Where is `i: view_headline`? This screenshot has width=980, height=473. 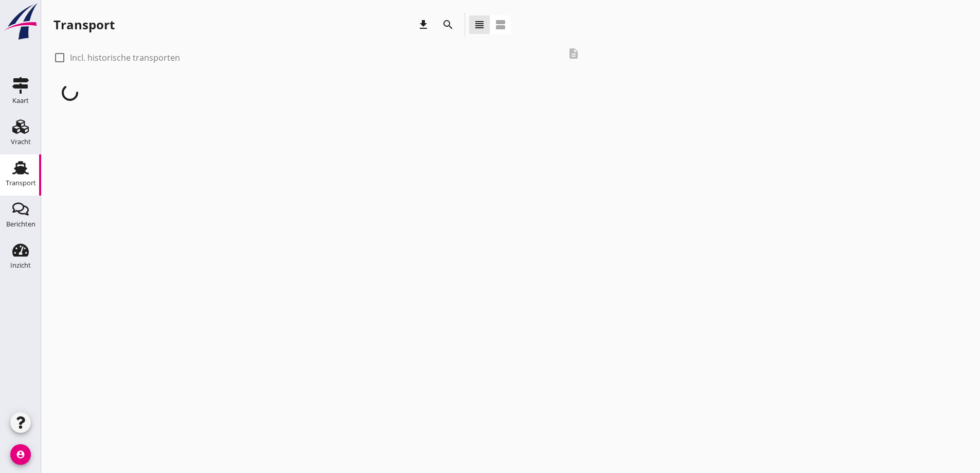 i: view_headline is located at coordinates (479, 25).